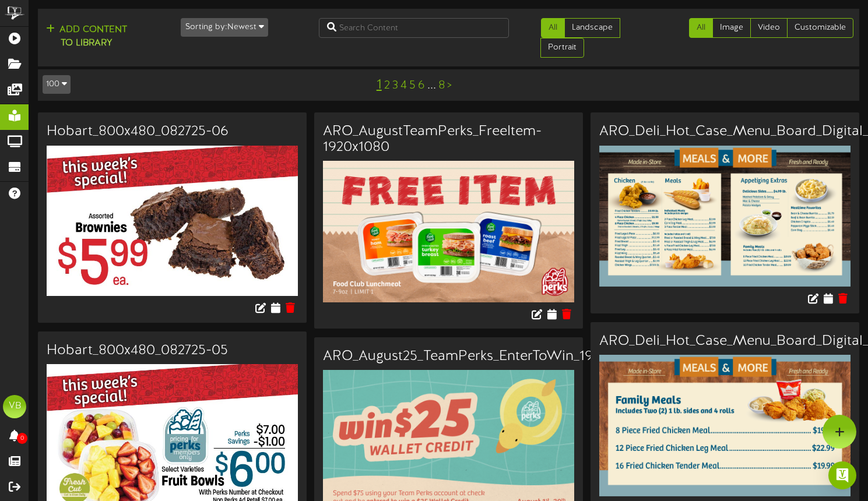  Describe the element at coordinates (448, 139) in the screenshot. I see `h3: ARO_AugustTeamPerks_FreeItem-1920x1080` at that location.